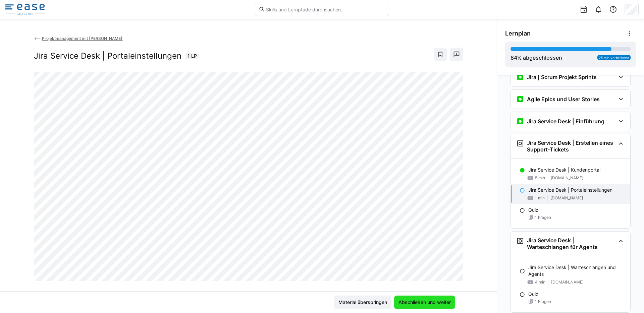  I want to click on h3: Jira Service Desk | Einführung, so click(566, 122).